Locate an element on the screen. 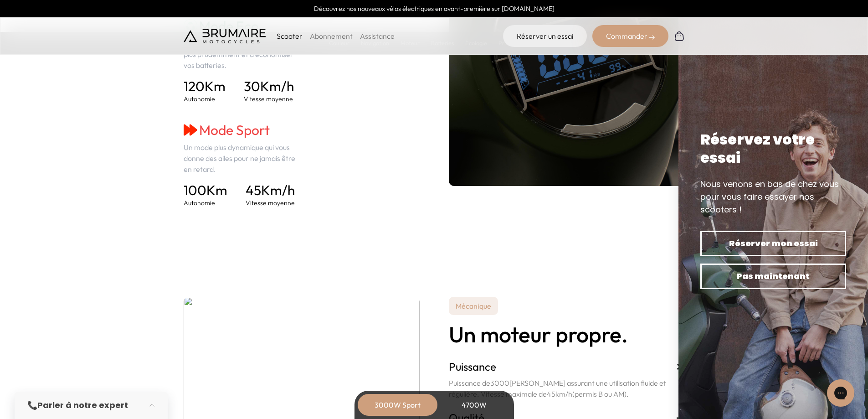  img: mode-sport.png is located at coordinates (191, 130).